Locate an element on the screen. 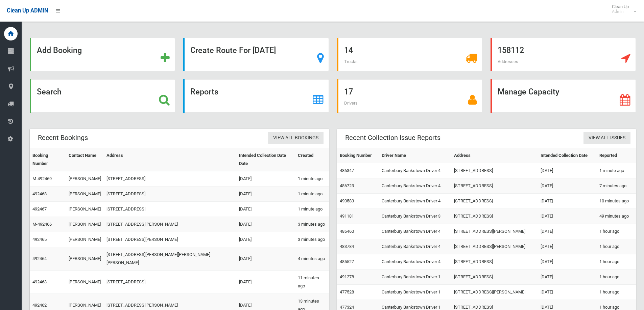  a: 14 Trucks is located at coordinates (409, 54).